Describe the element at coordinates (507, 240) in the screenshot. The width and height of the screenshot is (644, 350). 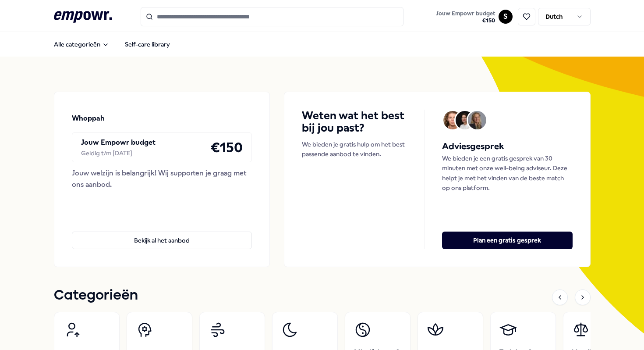
I see `button: Plan een gratis gesprek` at that location.